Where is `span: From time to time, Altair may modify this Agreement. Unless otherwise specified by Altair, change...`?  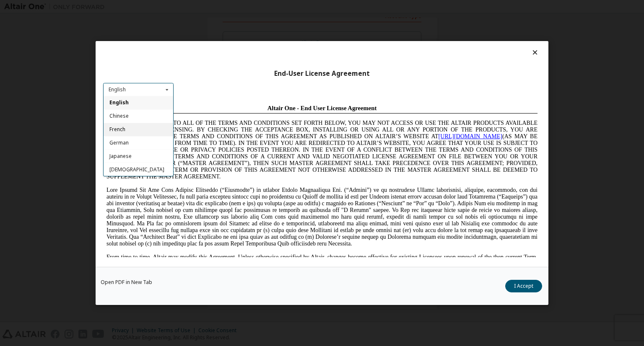 span: From time to time, Altair may modify this Agreement. Unless otherwise specified by Altair, change... is located at coordinates (219, 166).